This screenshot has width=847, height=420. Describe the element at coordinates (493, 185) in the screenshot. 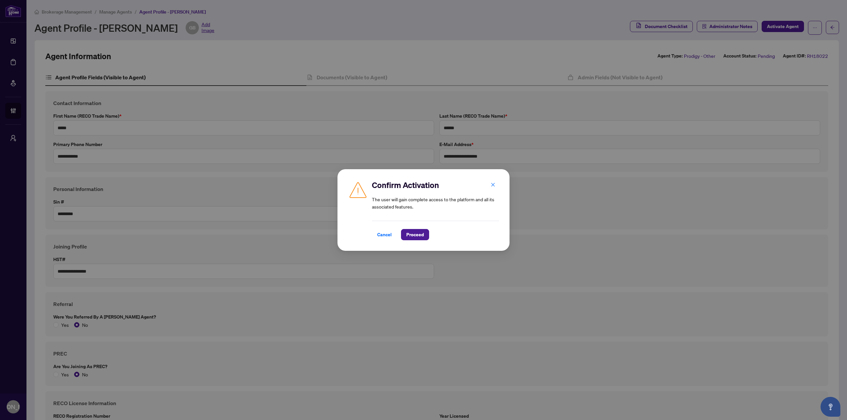

I see `span: close` at that location.